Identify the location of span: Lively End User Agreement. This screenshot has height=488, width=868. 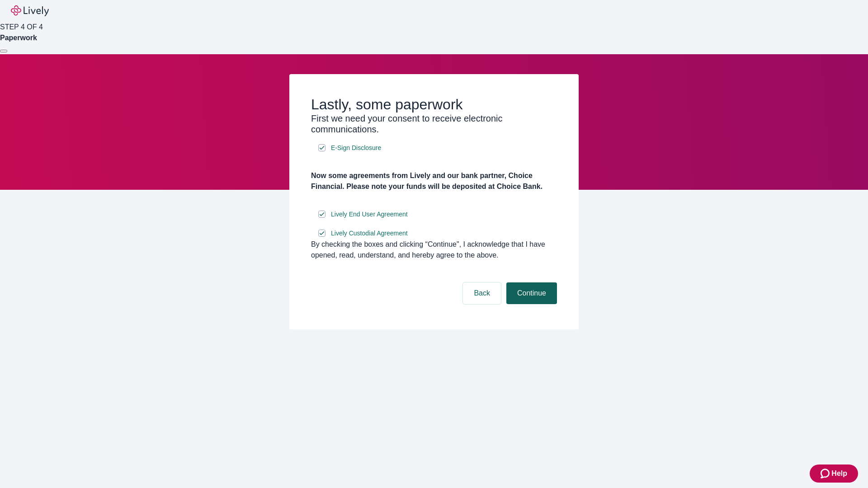
(369, 214).